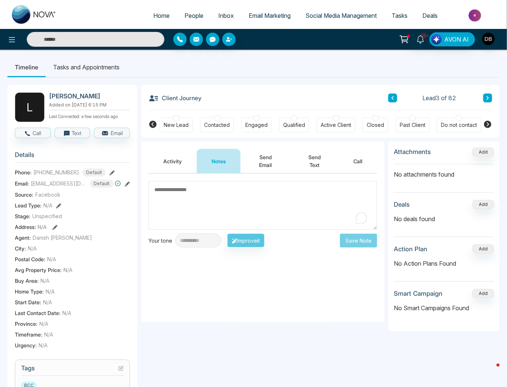 The height and width of the screenshot is (387, 507). Describe the element at coordinates (217, 125) in the screenshot. I see `div: Contacted` at that location.